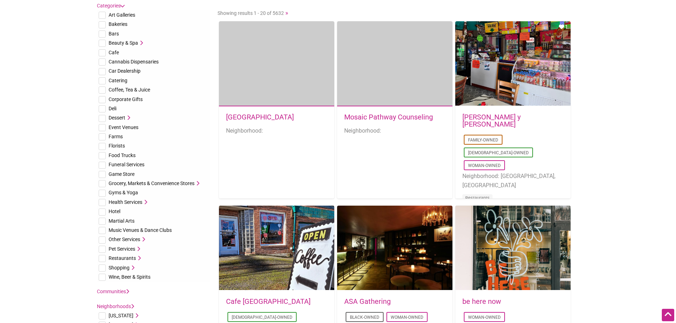 This screenshot has width=676, height=323. What do you see at coordinates (365, 318) in the screenshot?
I see `a: Black-Owned` at bounding box center [365, 318].